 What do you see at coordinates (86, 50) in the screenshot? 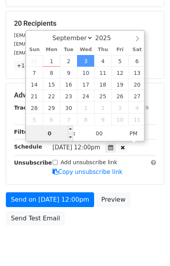
I see `span: Wed` at bounding box center [86, 50].